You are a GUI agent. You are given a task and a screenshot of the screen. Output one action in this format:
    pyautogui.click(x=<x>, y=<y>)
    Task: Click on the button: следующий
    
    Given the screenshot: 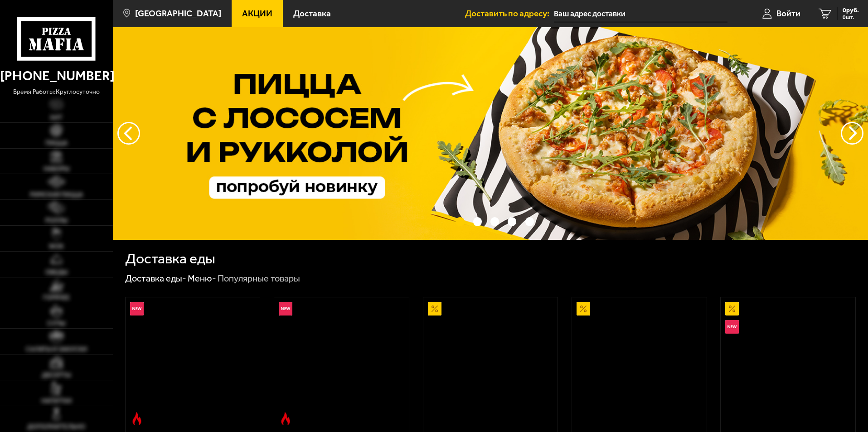 What is the action you would take?
    pyautogui.click(x=129, y=133)
    